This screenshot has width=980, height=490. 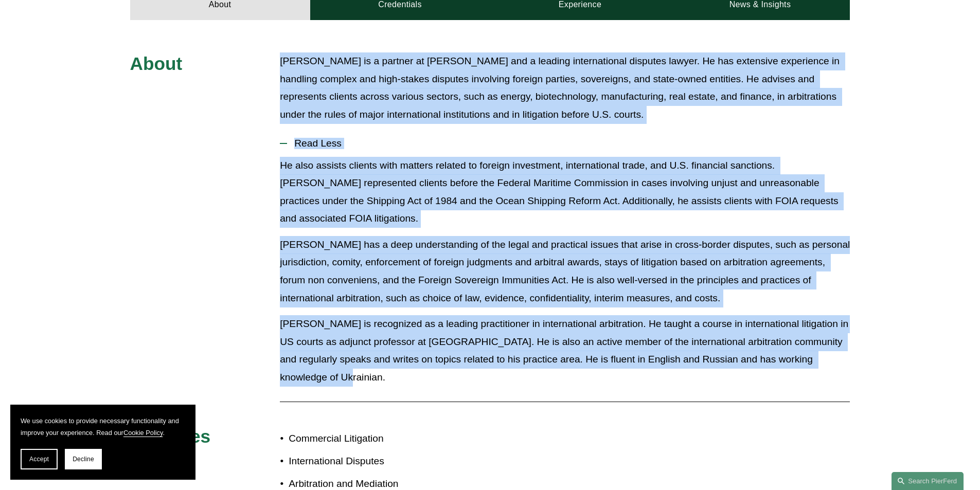 What do you see at coordinates (84, 459) in the screenshot?
I see `button: Decline` at bounding box center [84, 459].